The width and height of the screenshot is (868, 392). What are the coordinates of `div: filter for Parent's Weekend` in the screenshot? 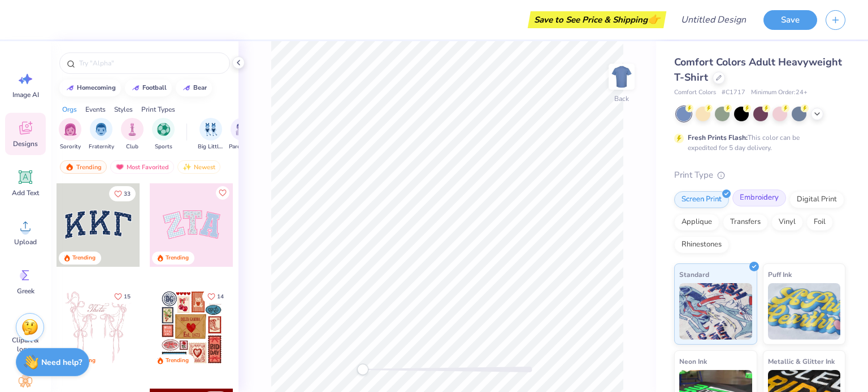 It's located at (242, 134).